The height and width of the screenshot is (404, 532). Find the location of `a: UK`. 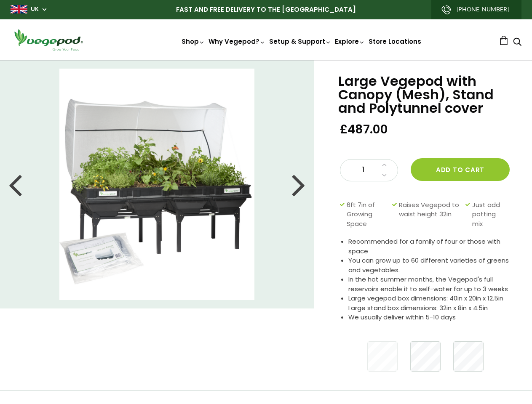

a: UK is located at coordinates (35, 9).